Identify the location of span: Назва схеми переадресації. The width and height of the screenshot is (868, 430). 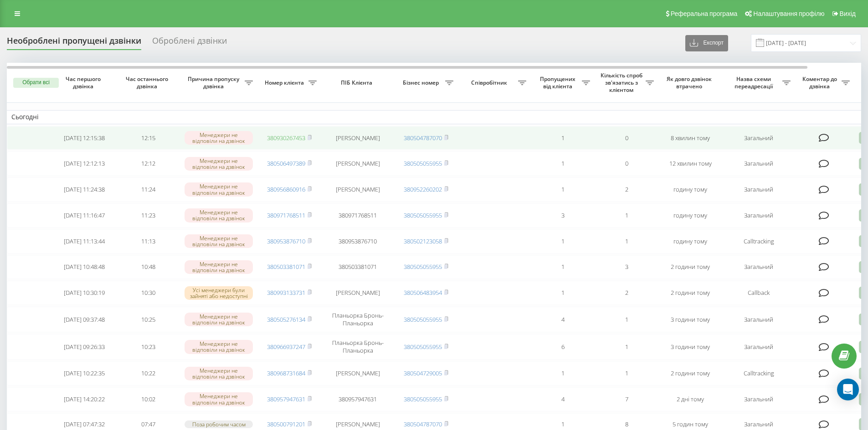
(755, 82).